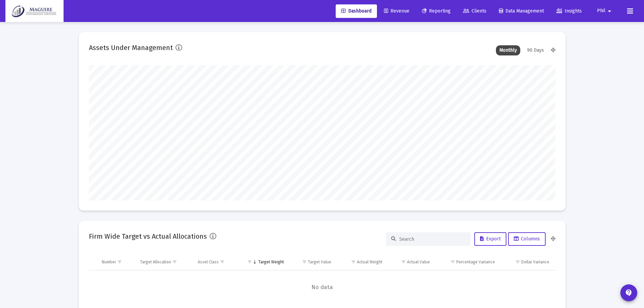  I want to click on span: Show filter options for column 'Target Allocation', so click(175, 262).